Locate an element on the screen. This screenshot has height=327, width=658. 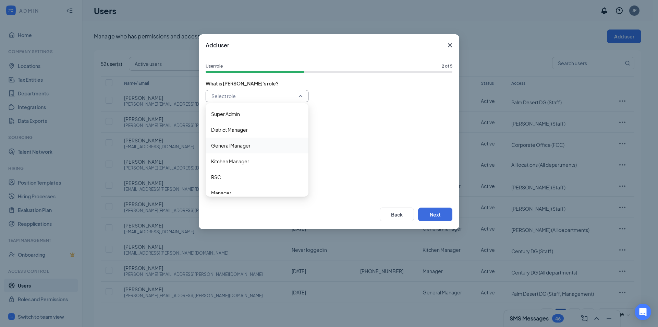
div: Open Intercom Messenger is located at coordinates (643, 311).